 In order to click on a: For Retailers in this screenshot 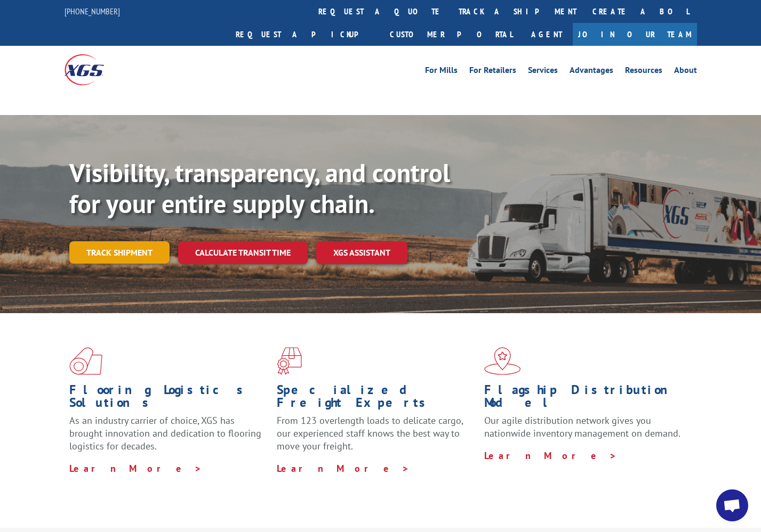, I will do `click(493, 72)`.